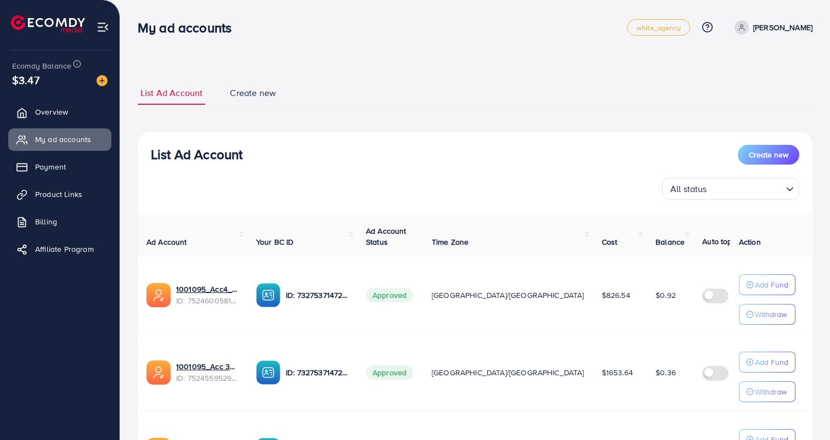 Image resolution: width=830 pixels, height=440 pixels. What do you see at coordinates (207, 378) in the screenshot?
I see `span: ID: 7524559526306070535` at bounding box center [207, 378].